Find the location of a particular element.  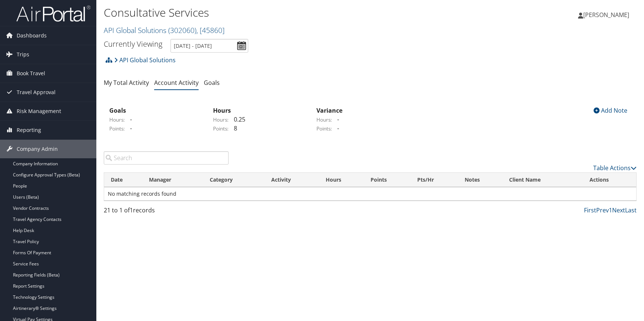

th: Activity: activate to sort column ascending is located at coordinates (291, 180).